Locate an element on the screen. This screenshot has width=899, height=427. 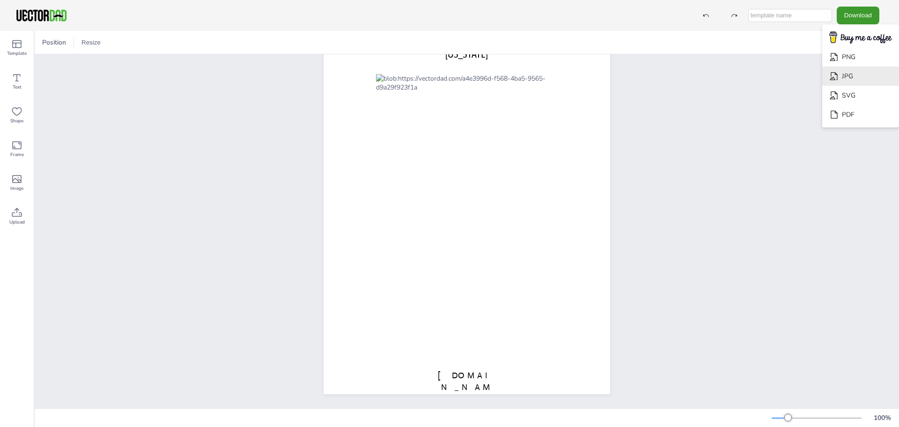
span: Image is located at coordinates (17, 188).